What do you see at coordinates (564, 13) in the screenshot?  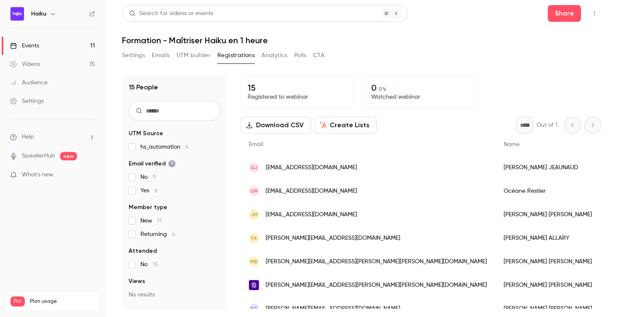 I see `button: Share` at bounding box center [564, 13].